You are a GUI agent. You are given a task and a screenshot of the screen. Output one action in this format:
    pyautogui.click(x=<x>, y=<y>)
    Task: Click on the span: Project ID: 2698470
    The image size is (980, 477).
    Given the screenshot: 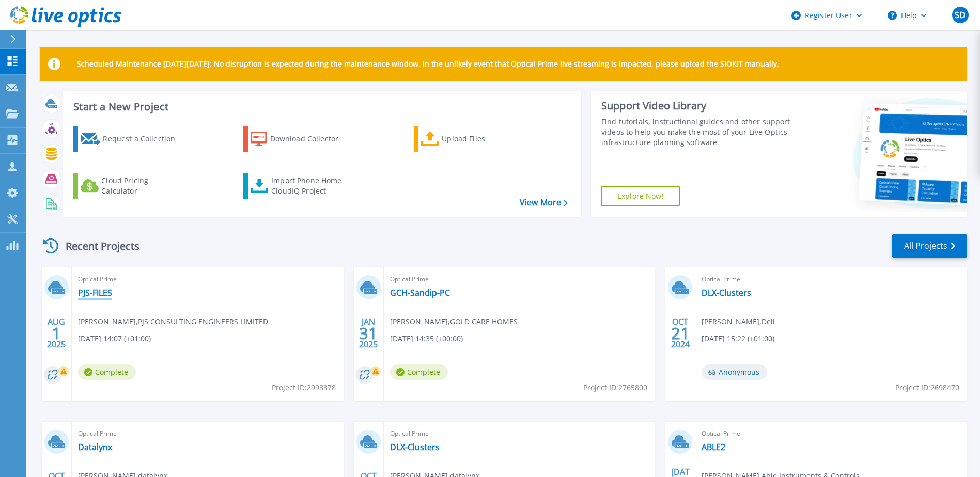 What is the action you would take?
    pyautogui.click(x=927, y=388)
    